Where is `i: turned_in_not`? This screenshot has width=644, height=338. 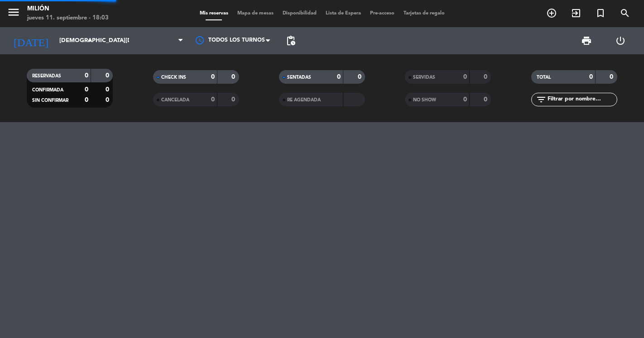 i: turned_in_not is located at coordinates (601, 13).